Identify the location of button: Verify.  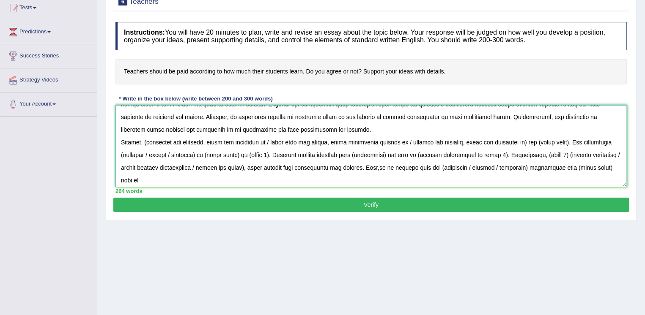
(371, 205).